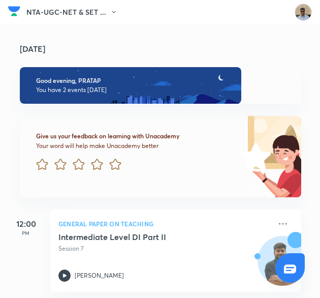  What do you see at coordinates (129, 136) in the screenshot?
I see `h6: Give us your feedback on learning with Unacademy` at bounding box center [129, 136].